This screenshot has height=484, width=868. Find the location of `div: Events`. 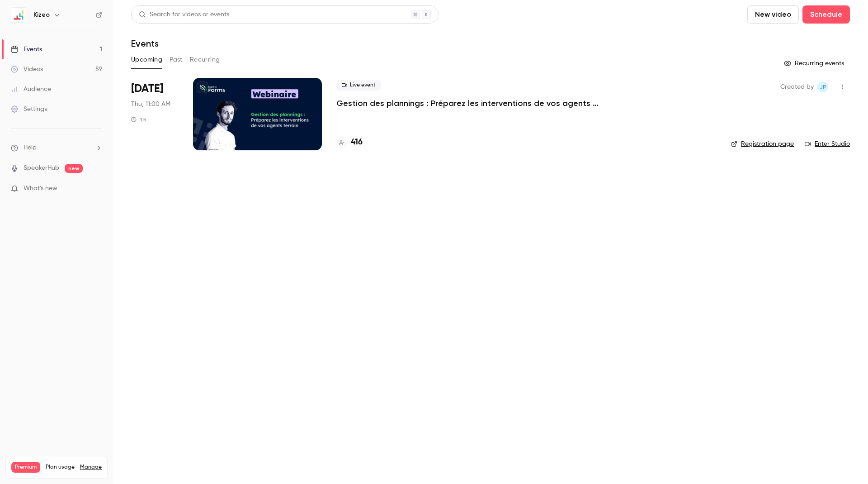

div: Events is located at coordinates (26, 50).